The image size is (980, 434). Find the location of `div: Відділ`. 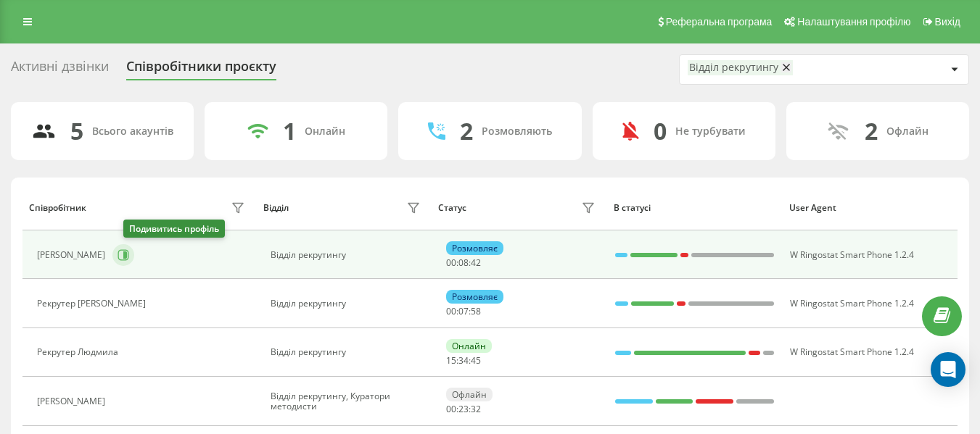

div: Відділ is located at coordinates (276, 208).